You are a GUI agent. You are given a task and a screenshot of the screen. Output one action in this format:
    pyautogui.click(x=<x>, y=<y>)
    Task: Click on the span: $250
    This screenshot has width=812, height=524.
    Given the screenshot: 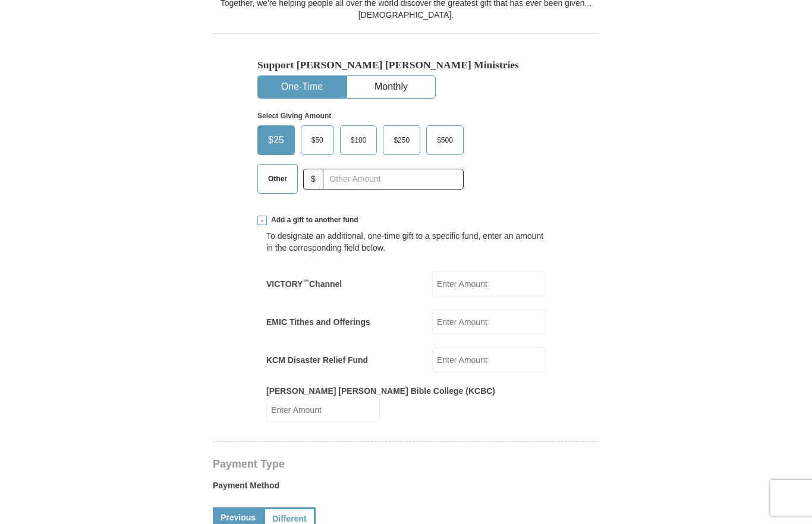 What is the action you would take?
    pyautogui.click(x=401, y=140)
    